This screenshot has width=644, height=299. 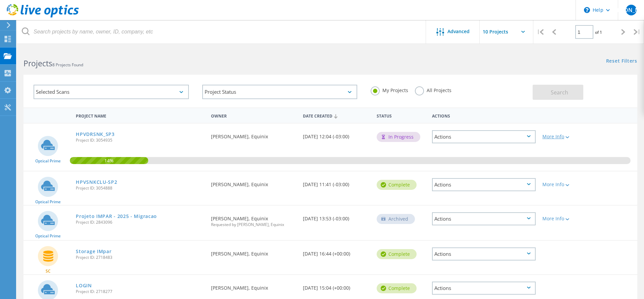 What do you see at coordinates (221, 32) in the screenshot?
I see `input: Search projects by name, owner, ID, company, etc` at bounding box center [221, 32].